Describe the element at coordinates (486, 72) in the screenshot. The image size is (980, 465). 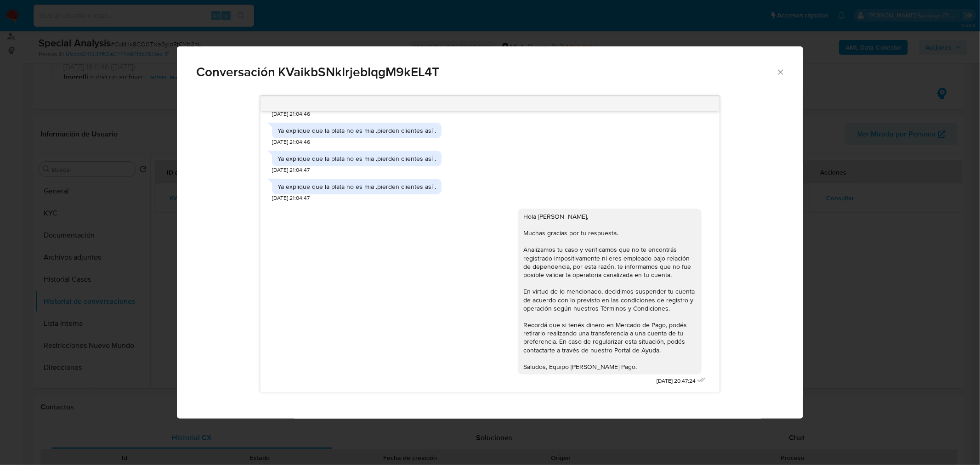
I see `span: Conversación KVaikbSNkIrjebIqgM9kEL4T` at that location.